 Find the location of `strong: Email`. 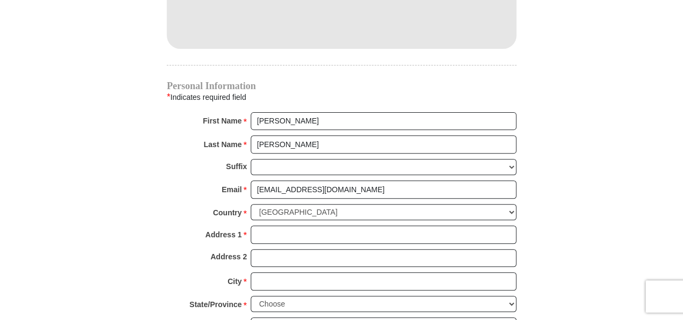

strong: Email is located at coordinates (231, 190).